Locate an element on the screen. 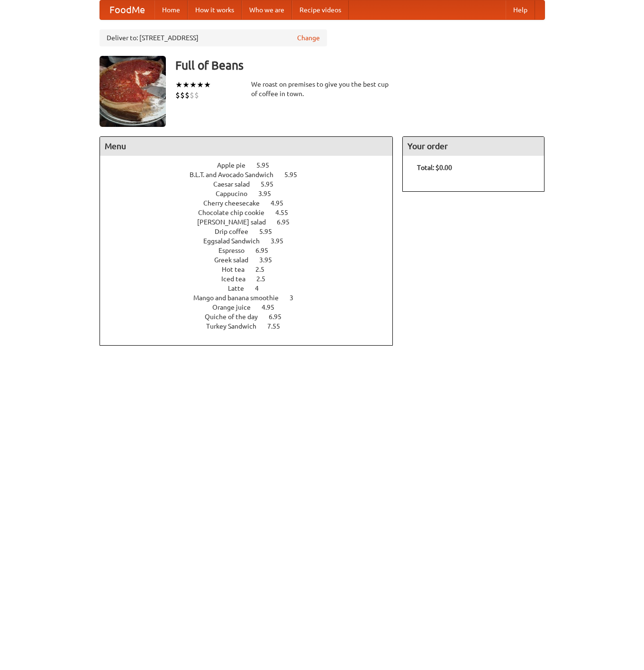  span: Quiche of the day is located at coordinates (236, 317).